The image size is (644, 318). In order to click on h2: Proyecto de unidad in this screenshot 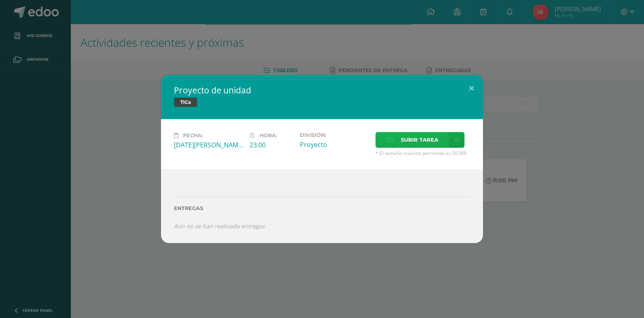, I will do `click(322, 90)`.